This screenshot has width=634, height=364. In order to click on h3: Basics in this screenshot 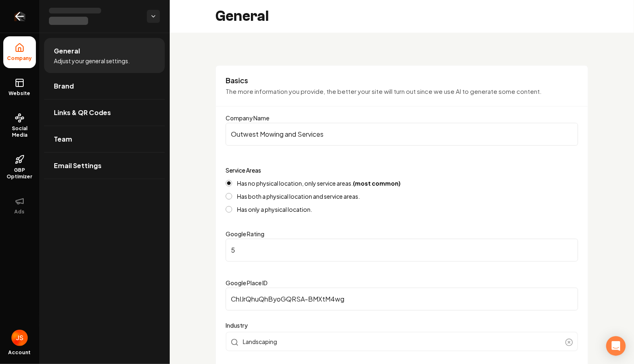, I will do `click(402, 81)`.